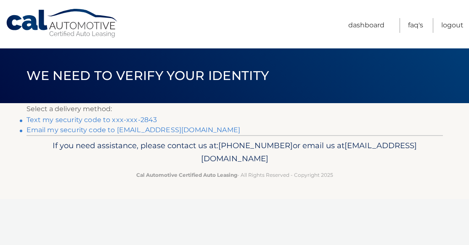  Describe the element at coordinates (62, 23) in the screenshot. I see `a: Cal Automotive` at that location.